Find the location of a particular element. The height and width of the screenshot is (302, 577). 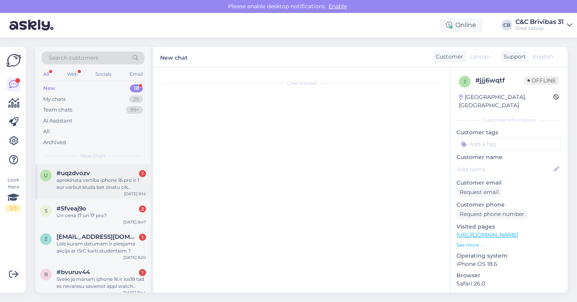

span: Offline is located at coordinates (542, 80).